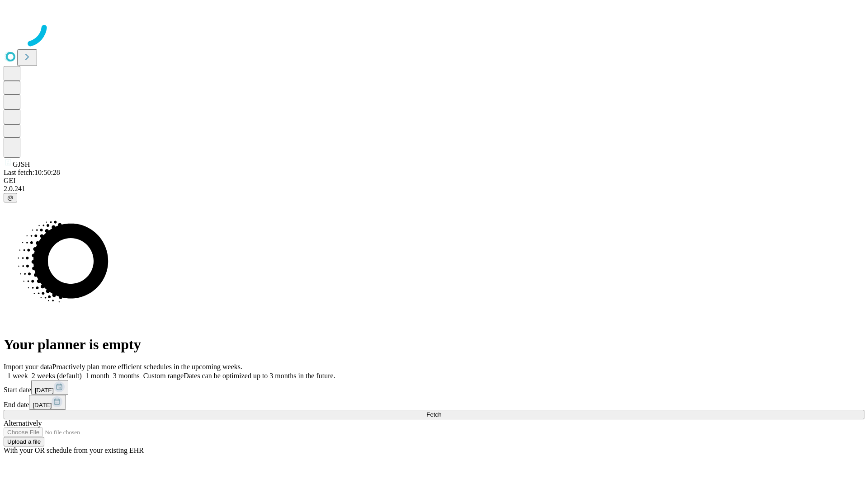  What do you see at coordinates (17, 375) in the screenshot?
I see `span: 1 week` at bounding box center [17, 375].